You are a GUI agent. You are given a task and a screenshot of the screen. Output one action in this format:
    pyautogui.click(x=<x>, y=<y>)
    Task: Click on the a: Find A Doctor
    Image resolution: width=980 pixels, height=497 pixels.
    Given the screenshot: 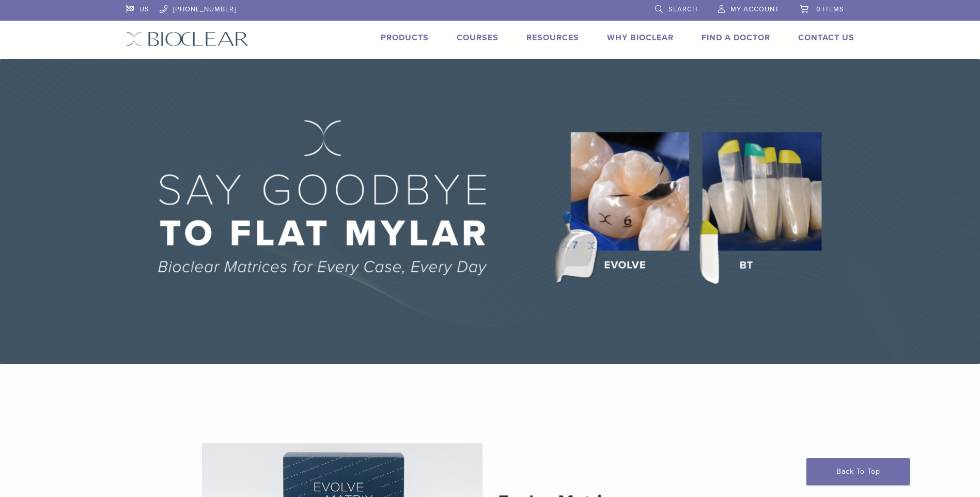 What is the action you would take?
    pyautogui.click(x=736, y=38)
    